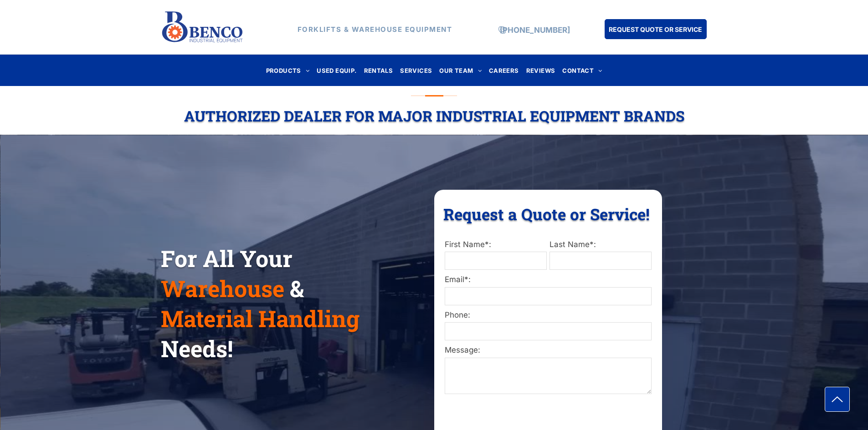  I want to click on span: For All Your, so click(227, 259).